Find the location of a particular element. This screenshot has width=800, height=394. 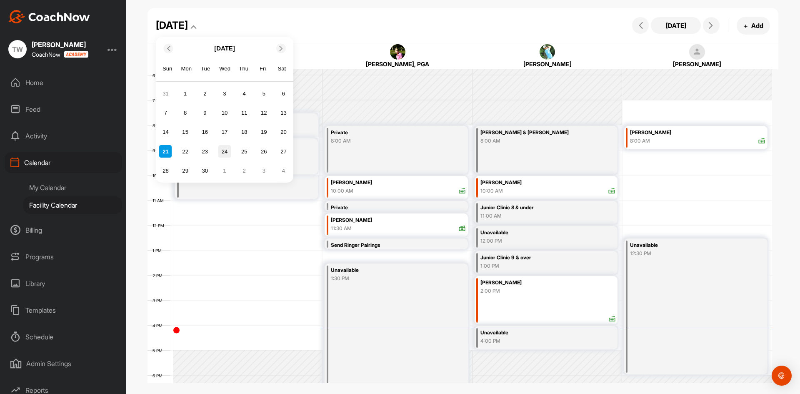

div: Admin Settings is located at coordinates (63, 363).